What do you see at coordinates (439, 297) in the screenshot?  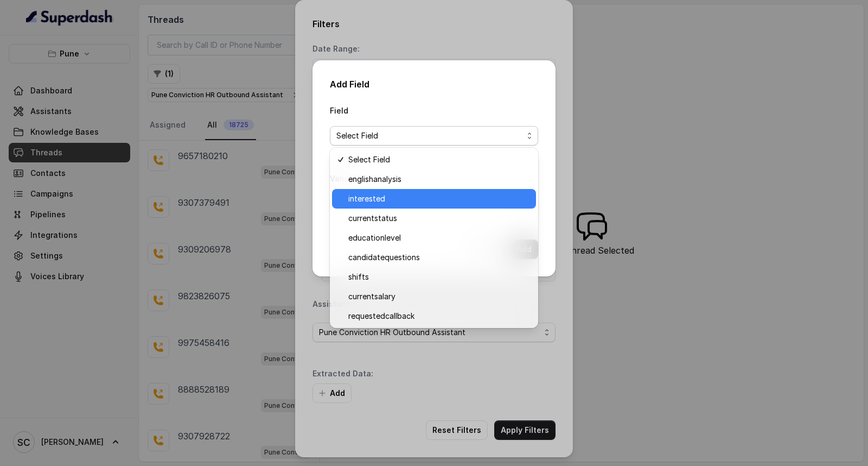 I see `span: currentsalary` at bounding box center [439, 297].